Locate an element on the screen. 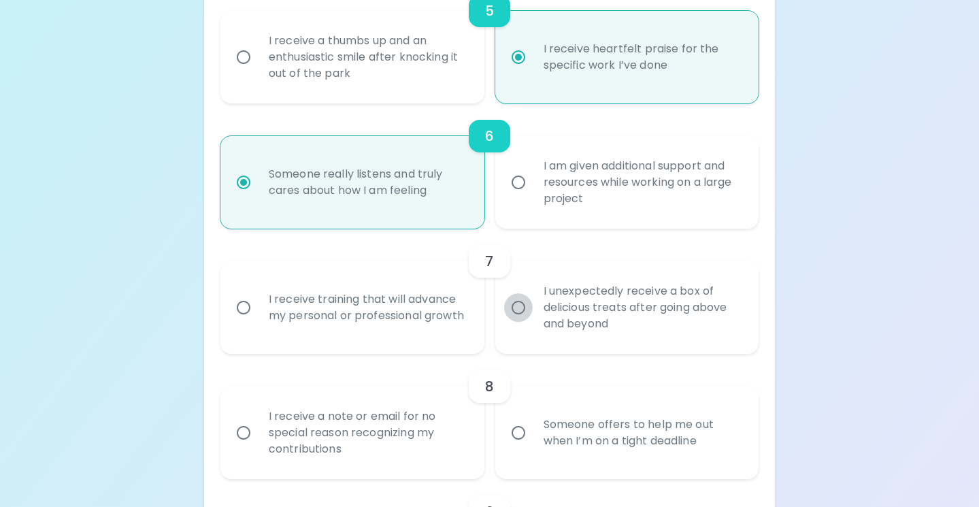  div: Someone offers to help me out when I’m on a tight deadline is located at coordinates (642, 432).